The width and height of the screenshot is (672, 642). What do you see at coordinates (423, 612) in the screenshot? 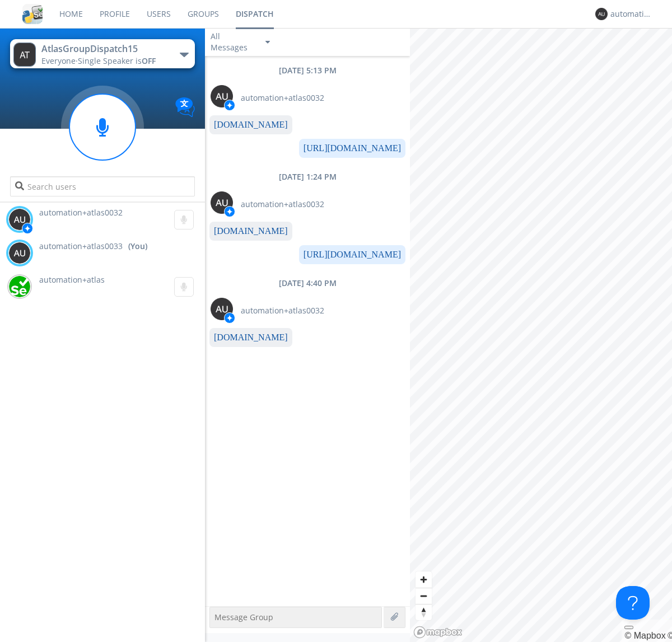
I see `button: Reset bearing to north` at bounding box center [423, 612].